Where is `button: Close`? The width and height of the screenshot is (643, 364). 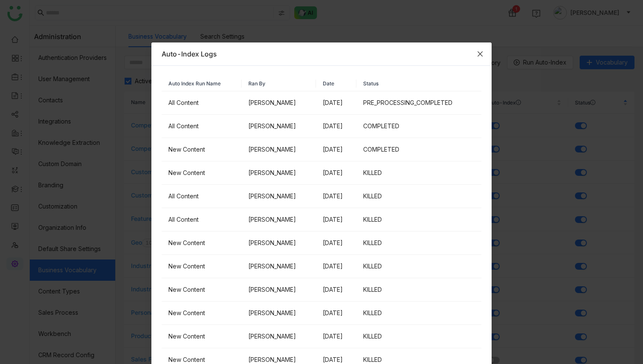
button: Close is located at coordinates (481, 54).